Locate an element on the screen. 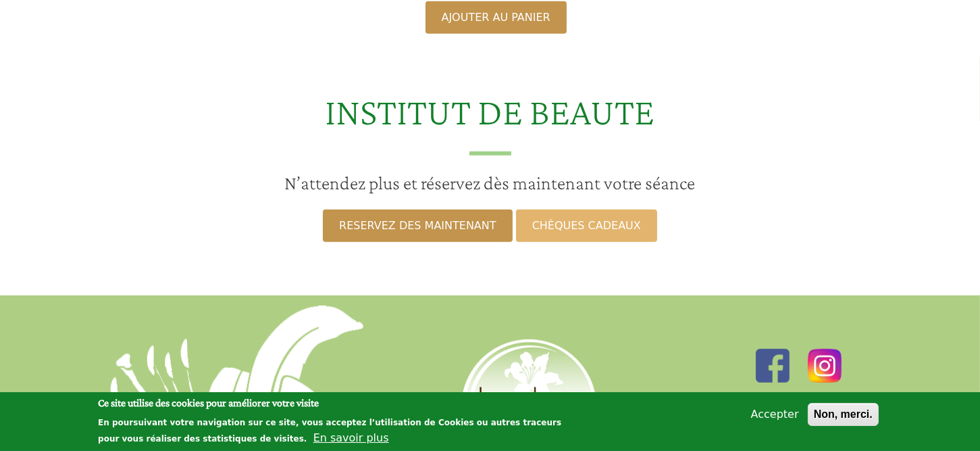  button: Accepter is located at coordinates (775, 414).